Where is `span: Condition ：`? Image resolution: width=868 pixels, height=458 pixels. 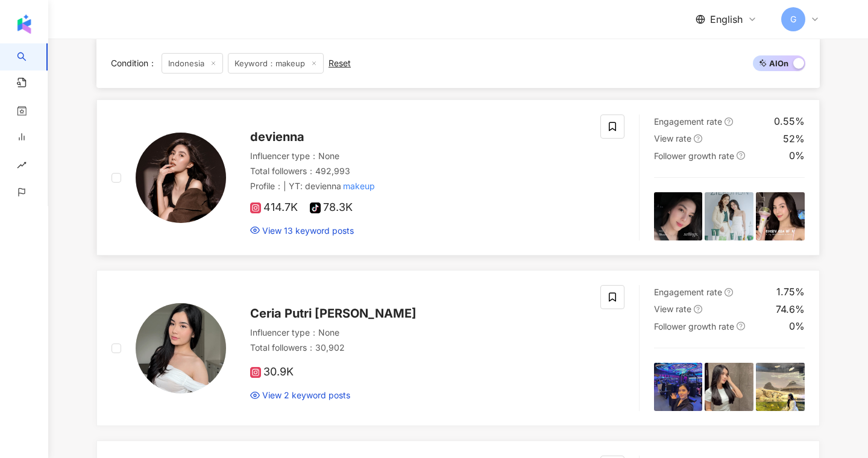 span: Condition ： is located at coordinates (134, 63).